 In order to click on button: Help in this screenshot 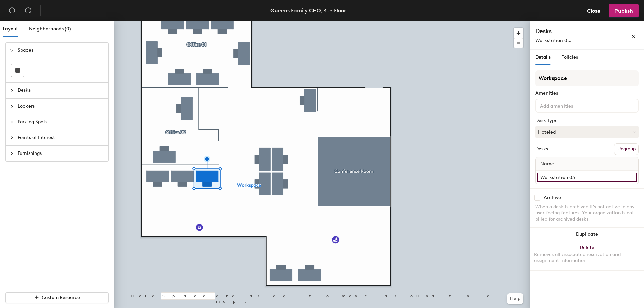, I will do `click(515, 299)`.